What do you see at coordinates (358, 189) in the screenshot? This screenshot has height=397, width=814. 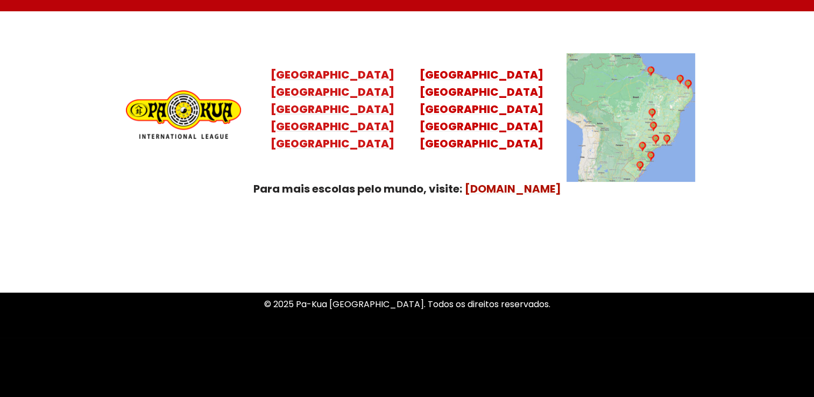 I see `strong: Para mais escolas pelo mundo, visite:` at bounding box center [358, 189].